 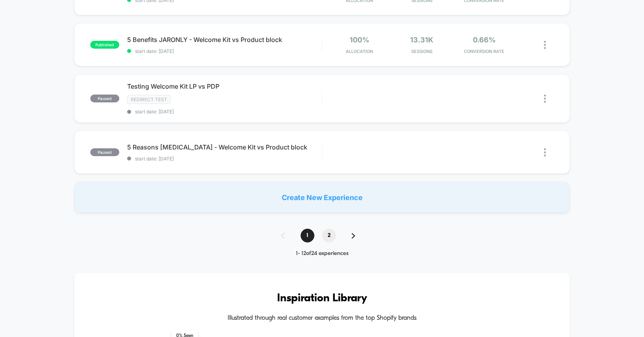 I want to click on span: CONVERSION RATE, so click(x=484, y=51).